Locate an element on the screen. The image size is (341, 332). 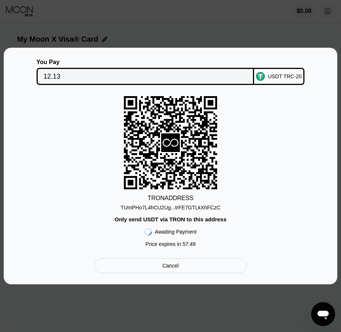
div: You Pay is located at coordinates (145, 62).